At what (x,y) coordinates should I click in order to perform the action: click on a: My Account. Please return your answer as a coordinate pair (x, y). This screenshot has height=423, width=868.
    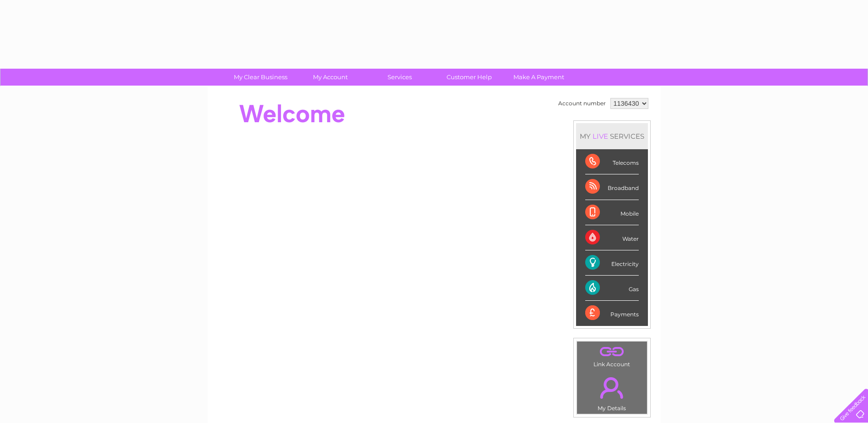
    Looking at the image, I should click on (330, 77).